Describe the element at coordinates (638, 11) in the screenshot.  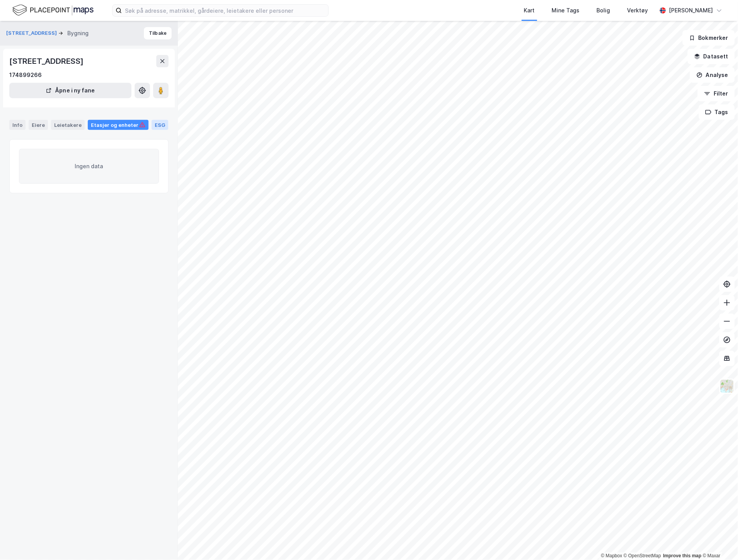
I see `div: Verktøy` at that location.